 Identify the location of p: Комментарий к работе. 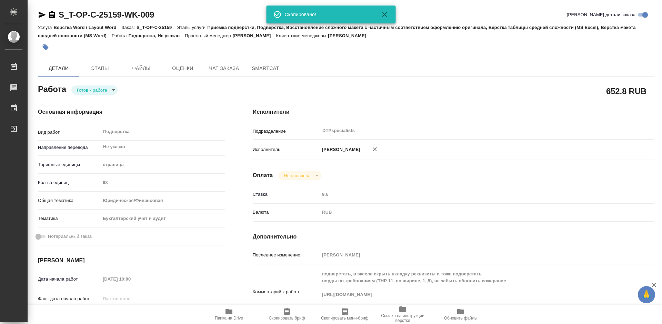
(286, 292).